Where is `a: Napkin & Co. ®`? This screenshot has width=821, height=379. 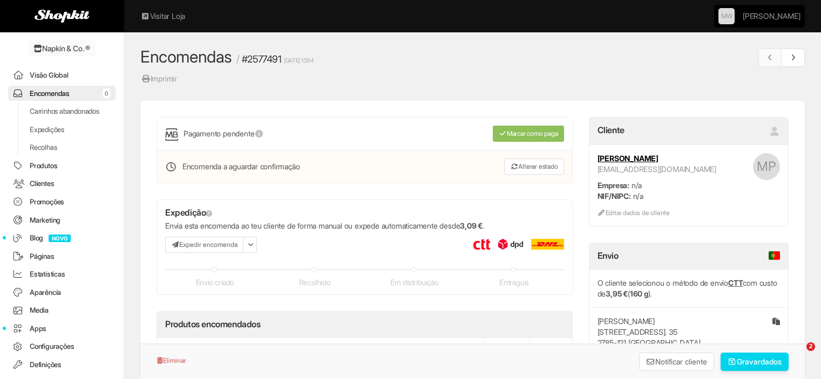 a: Napkin & Co. ® is located at coordinates (62, 49).